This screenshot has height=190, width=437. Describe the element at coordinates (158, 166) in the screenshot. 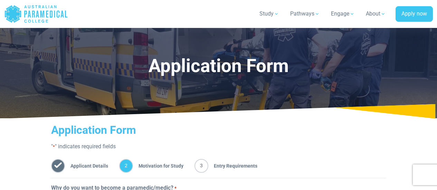

I see `span: Motivation for Study` at that location.